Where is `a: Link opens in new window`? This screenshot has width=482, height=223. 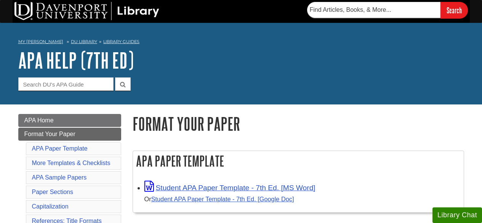
a: Link opens in new window is located at coordinates (230, 187).